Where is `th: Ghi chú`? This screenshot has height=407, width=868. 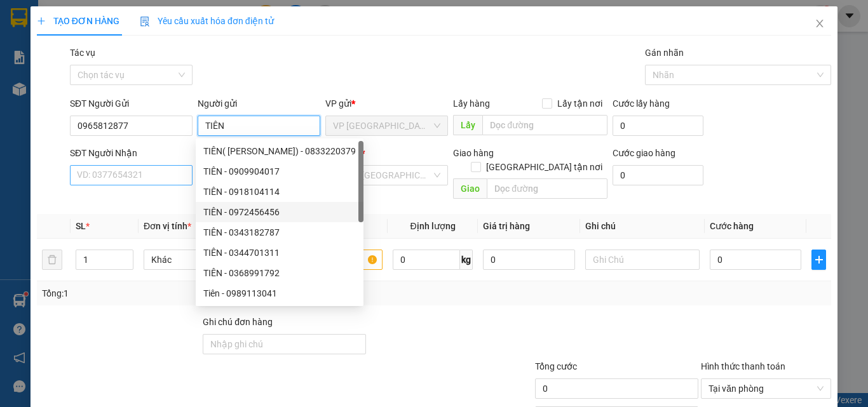
th: Ghi chú is located at coordinates (642, 226).